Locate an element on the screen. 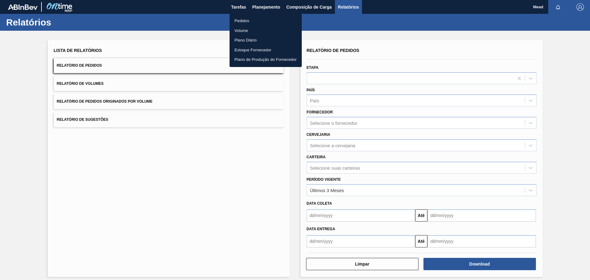 The height and width of the screenshot is (280, 590). li: Estoque Fornecedor is located at coordinates (265, 50).